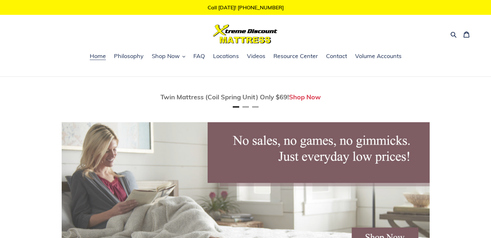 The image size is (491, 238). I want to click on span: Contact, so click(337, 56).